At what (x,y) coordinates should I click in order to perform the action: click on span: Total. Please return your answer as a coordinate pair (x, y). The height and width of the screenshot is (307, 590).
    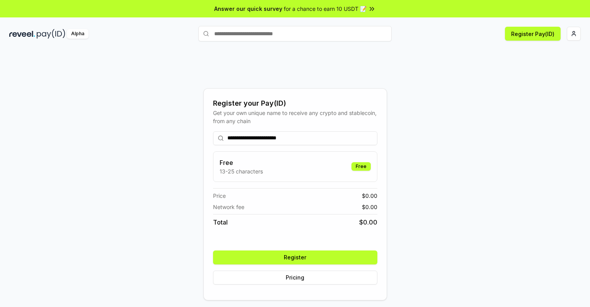
    Looking at the image, I should click on (220, 222).